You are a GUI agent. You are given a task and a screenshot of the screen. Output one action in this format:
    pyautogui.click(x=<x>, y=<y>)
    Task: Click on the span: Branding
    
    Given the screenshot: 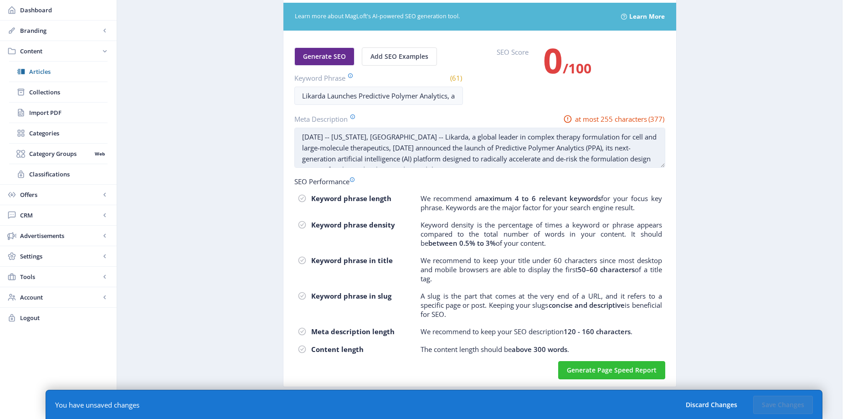 What is the action you would take?
    pyautogui.click(x=60, y=31)
    